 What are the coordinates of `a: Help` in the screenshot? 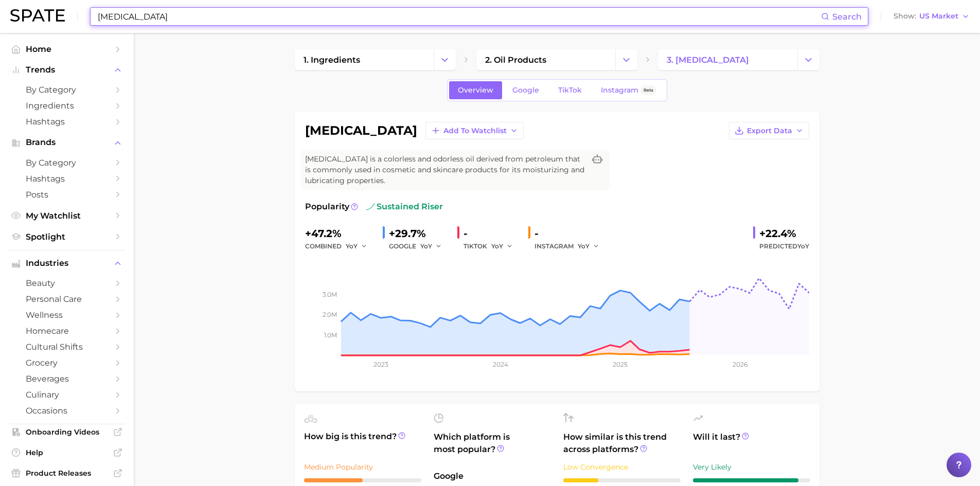 It's located at (67, 453).